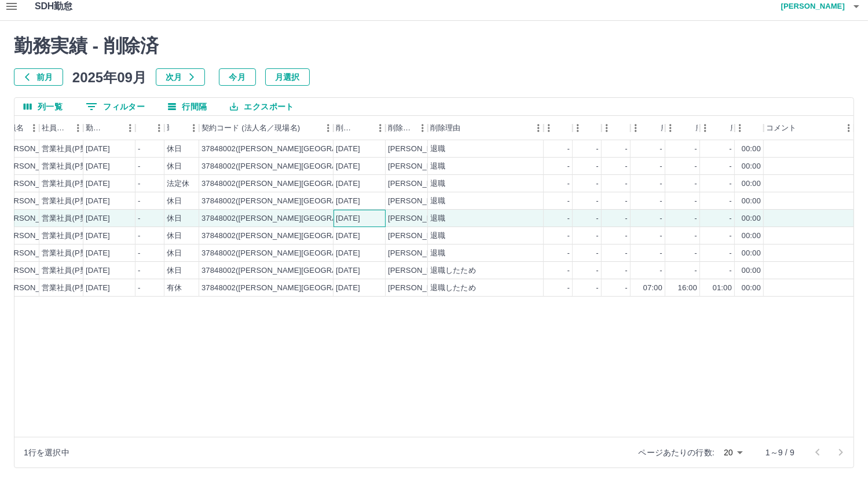 Image resolution: width=868 pixels, height=482 pixels. Describe the element at coordinates (445, 128) in the screenshot. I see `div: 削除理由` at that location.